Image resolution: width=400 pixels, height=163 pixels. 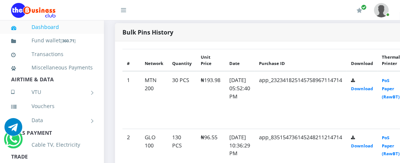 I want to click on strong: Bulk Pins History, so click(x=148, y=32).